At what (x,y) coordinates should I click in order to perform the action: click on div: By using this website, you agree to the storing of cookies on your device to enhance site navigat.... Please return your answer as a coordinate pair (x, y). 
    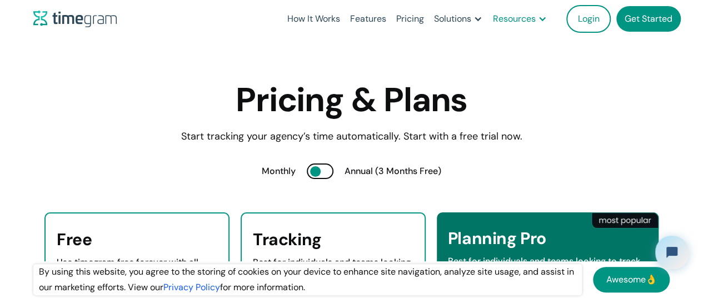
    Looking at the image, I should click on (307, 280).